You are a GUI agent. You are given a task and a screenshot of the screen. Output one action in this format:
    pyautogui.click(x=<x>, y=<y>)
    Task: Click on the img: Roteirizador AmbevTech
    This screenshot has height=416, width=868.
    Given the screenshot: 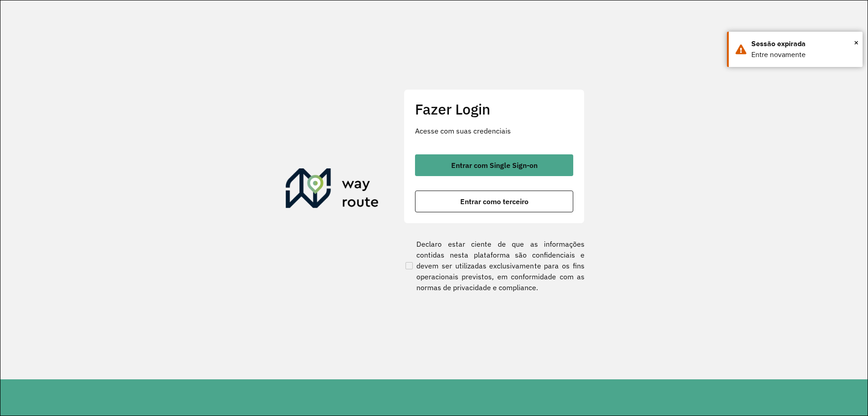 What is the action you would take?
    pyautogui.click(x=332, y=190)
    